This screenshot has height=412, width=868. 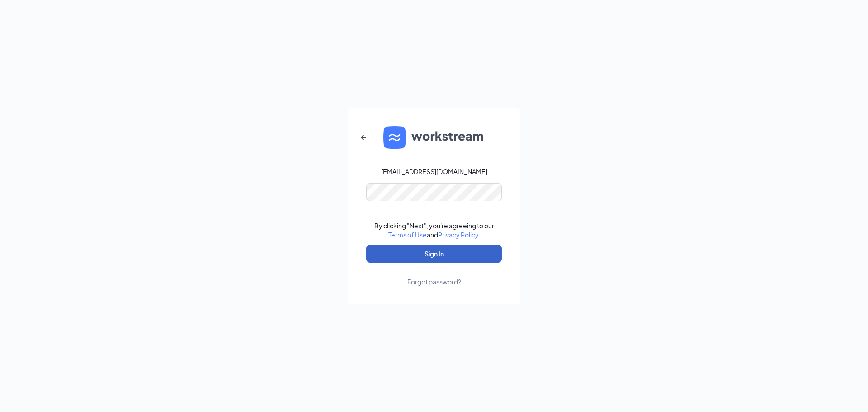 I want to click on a: Terms of Use, so click(x=407, y=235).